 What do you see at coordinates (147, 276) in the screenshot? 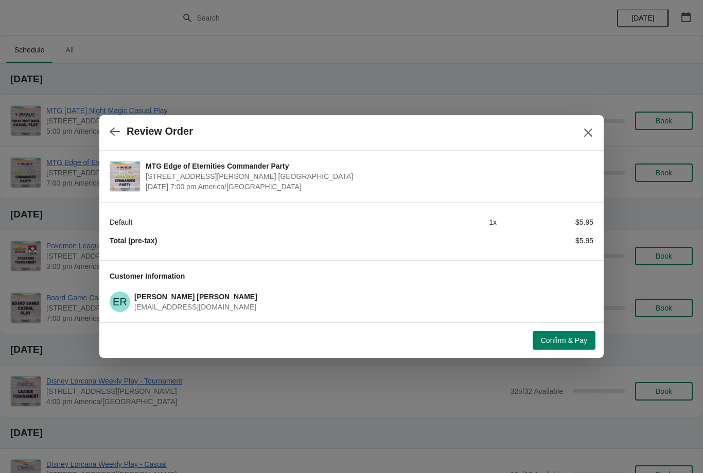
I see `span: Customer Information` at bounding box center [147, 276].